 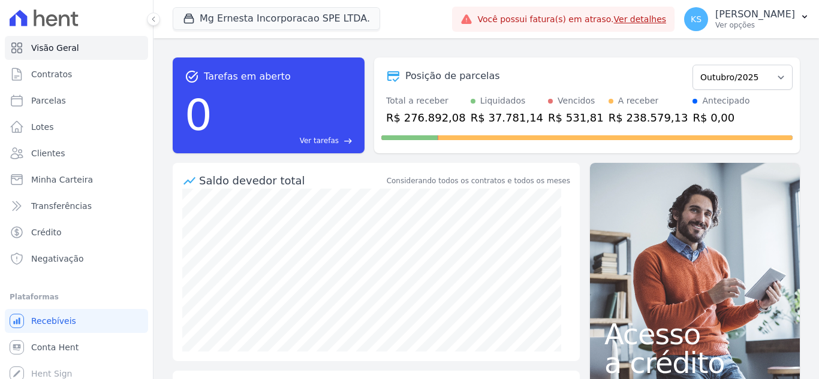 What do you see at coordinates (49, 101) in the screenshot?
I see `span: Parcelas` at bounding box center [49, 101].